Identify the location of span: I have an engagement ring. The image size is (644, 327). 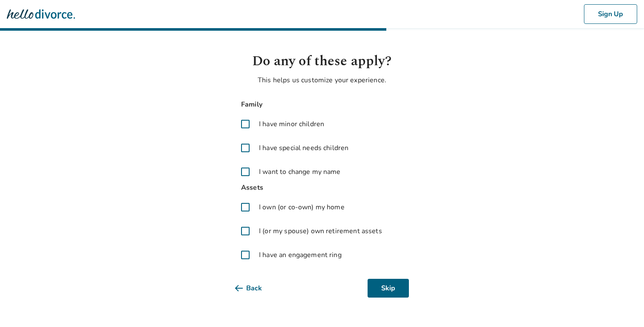
(300, 255).